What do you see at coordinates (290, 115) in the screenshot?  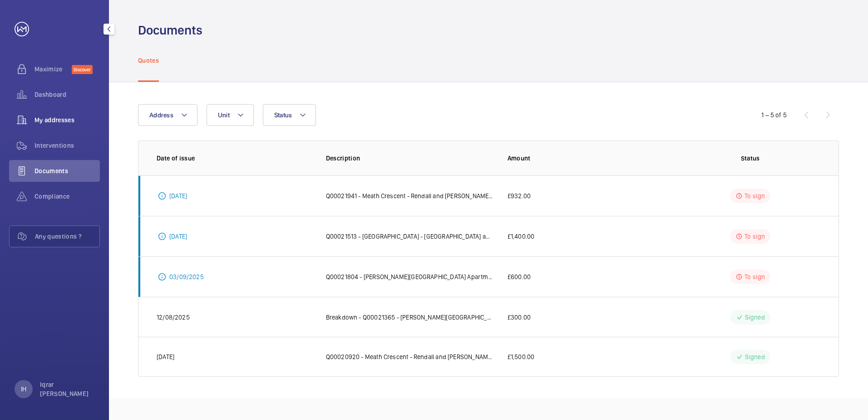 I see `button: Status` at bounding box center [290, 115].